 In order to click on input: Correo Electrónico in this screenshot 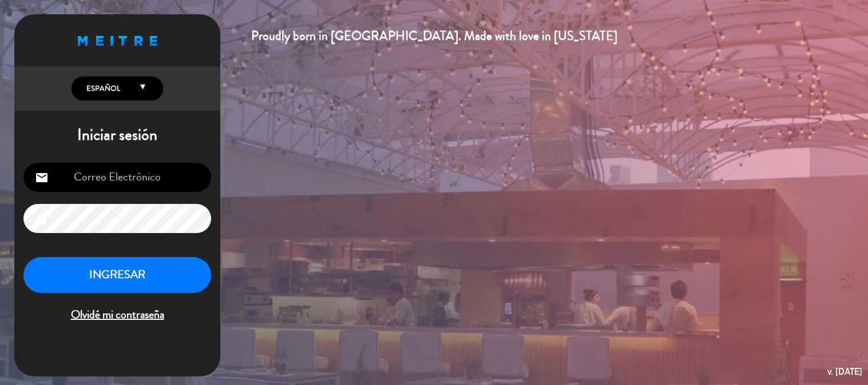, I will do `click(117, 177)`.